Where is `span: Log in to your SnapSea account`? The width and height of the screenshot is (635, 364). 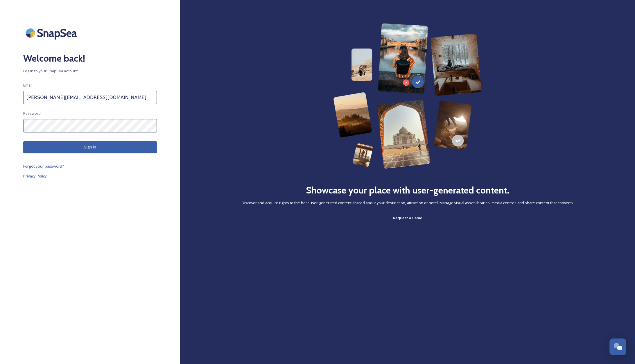 span: Log in to your SnapSea account is located at coordinates (90, 71).